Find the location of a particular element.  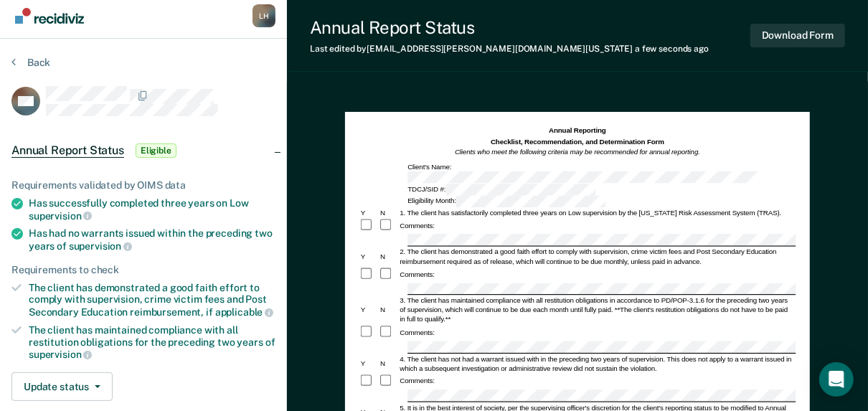

span: applicable is located at coordinates (243, 313).